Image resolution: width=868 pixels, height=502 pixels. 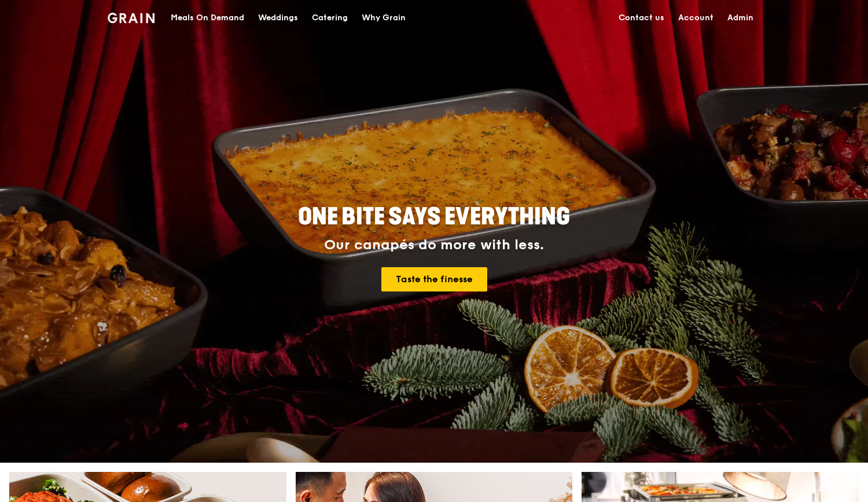 What do you see at coordinates (740, 18) in the screenshot?
I see `a: Admin` at bounding box center [740, 18].